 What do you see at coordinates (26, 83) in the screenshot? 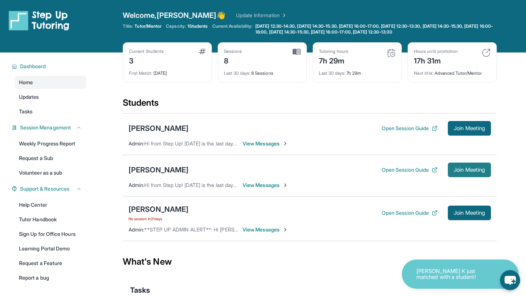
I see `span: Home` at bounding box center [26, 83].